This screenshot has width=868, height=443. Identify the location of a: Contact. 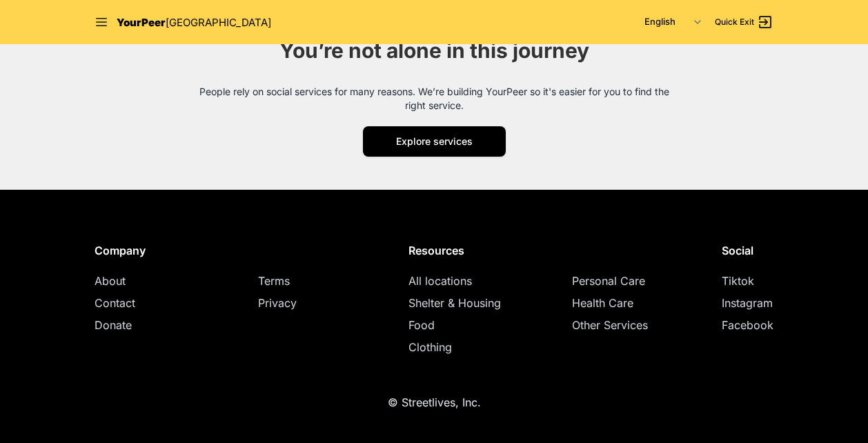
(114, 303).